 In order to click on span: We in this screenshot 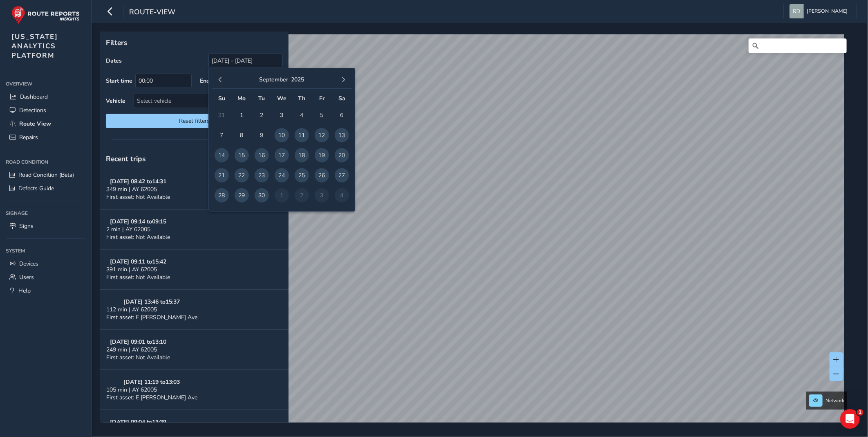, I will do `click(282, 98)`.